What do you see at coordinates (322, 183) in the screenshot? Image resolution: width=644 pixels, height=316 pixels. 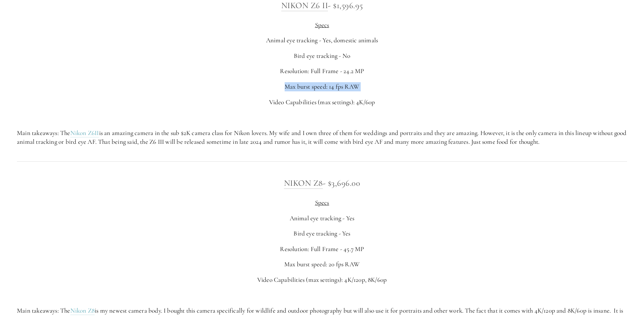 I see `h3: - $3,696.00` at bounding box center [322, 183].